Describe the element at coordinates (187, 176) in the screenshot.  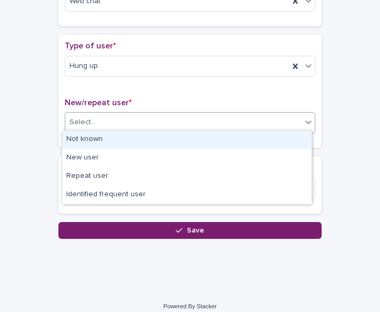
I see `div: Repeat user` at that location.